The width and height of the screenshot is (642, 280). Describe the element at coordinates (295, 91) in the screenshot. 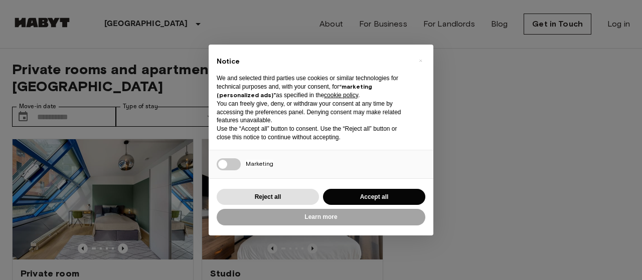

I see `strong: “marketing (personalized ads)”` at that location.